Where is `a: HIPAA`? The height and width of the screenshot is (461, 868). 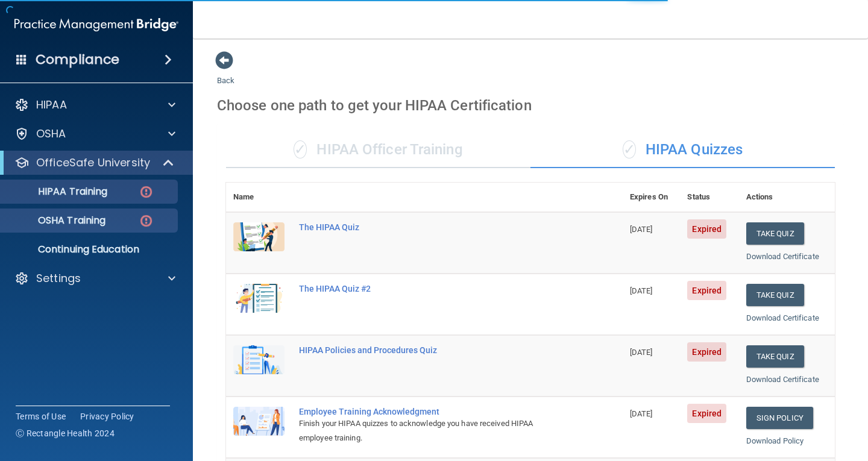
a: HIPAA is located at coordinates (95, 105).